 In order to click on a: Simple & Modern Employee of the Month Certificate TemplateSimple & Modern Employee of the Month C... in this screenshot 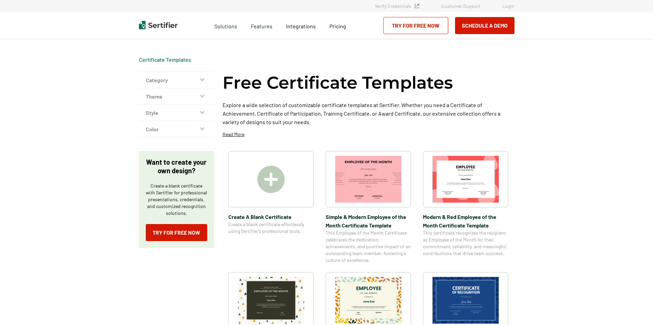, I will do `click(368, 208)`.